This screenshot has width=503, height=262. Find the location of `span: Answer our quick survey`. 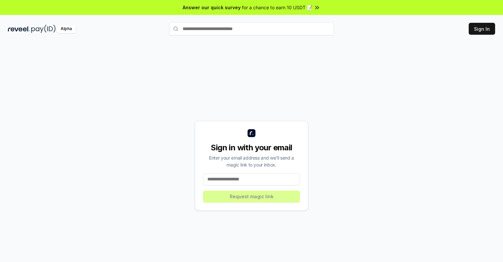

span: Answer our quick survey is located at coordinates (212, 7).